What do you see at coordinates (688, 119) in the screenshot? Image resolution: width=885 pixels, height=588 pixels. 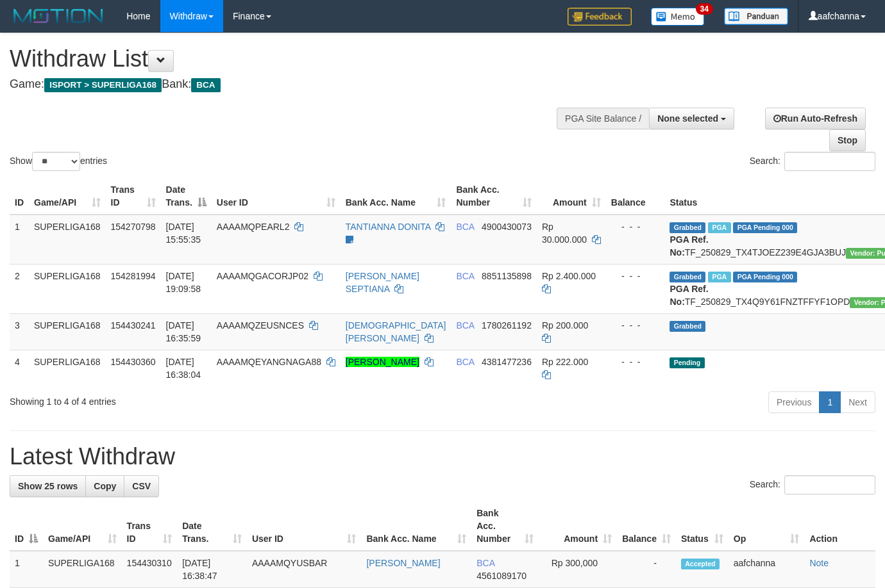 I see `span: None selected` at bounding box center [688, 119].